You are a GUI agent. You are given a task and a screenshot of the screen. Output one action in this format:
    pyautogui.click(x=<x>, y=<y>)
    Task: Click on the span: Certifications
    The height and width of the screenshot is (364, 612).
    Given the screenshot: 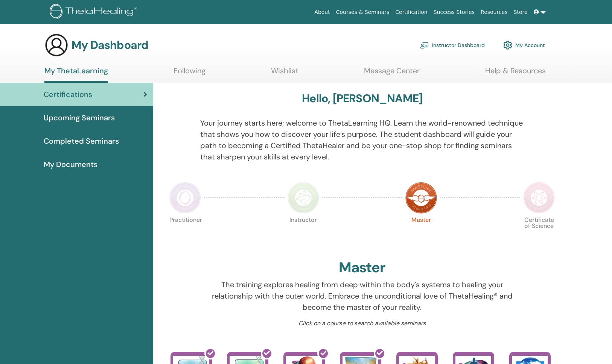 What is the action you would take?
    pyautogui.click(x=68, y=94)
    